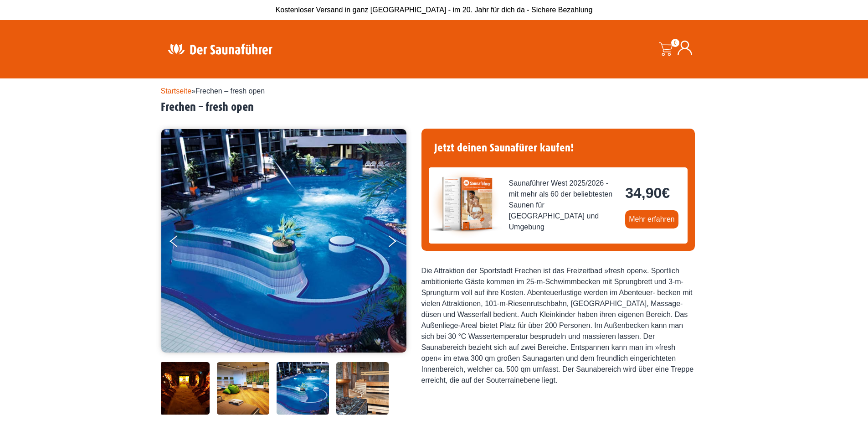 The height and width of the screenshot is (431, 868). Describe the element at coordinates (648, 193) in the screenshot. I see `bdi: 34,90` at that location.